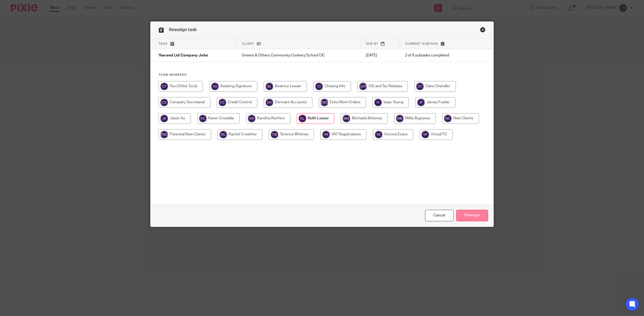 The height and width of the screenshot is (316, 644). I want to click on span: Client, so click(248, 43).